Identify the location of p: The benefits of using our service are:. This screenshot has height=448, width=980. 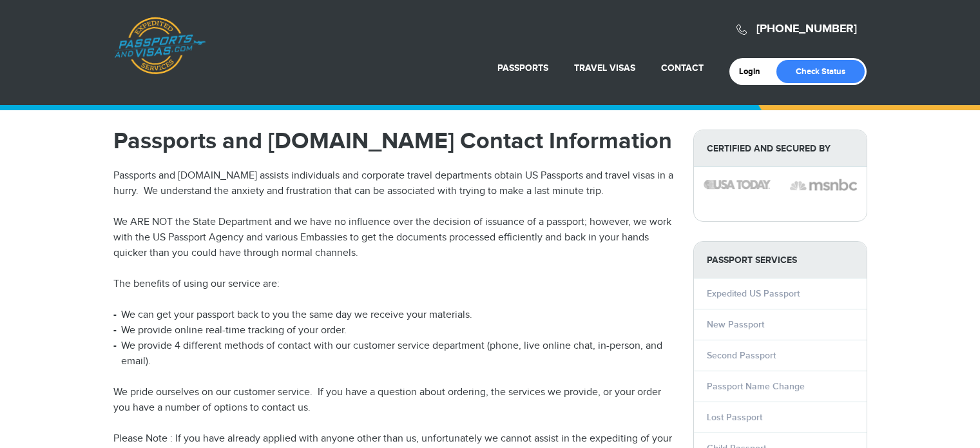
(393, 284).